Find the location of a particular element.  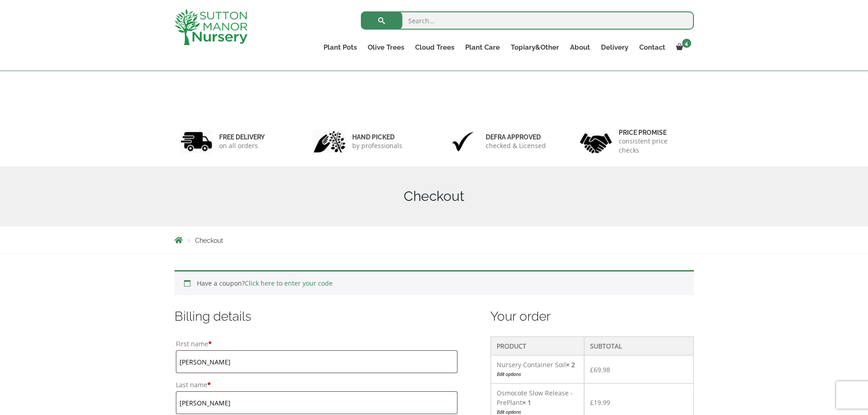

p: by professionals is located at coordinates (377, 146).